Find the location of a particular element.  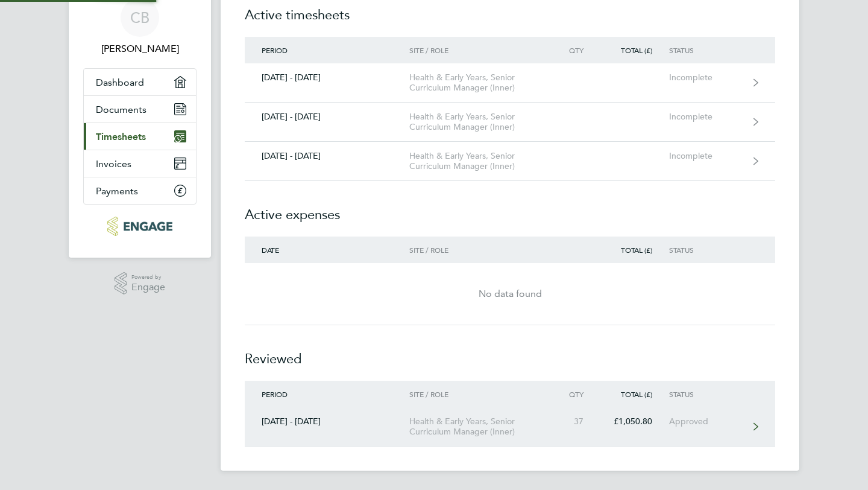

span: Invoices is located at coordinates (114, 163).